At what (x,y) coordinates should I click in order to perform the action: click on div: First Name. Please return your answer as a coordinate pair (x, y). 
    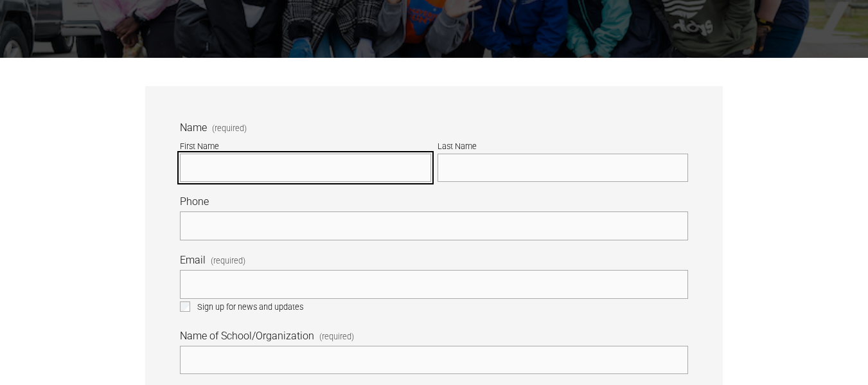
    Looking at the image, I should click on (305, 147).